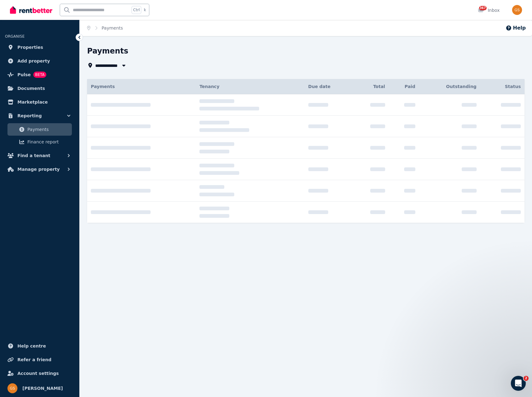  Describe the element at coordinates (329, 86) in the screenshot. I see `th: Due date` at that location.